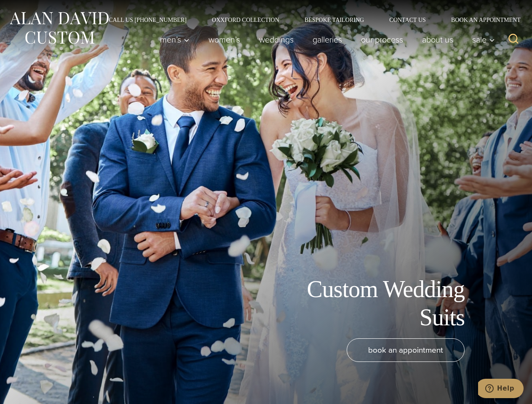 The width and height of the screenshot is (532, 404). What do you see at coordinates (407, 20) in the screenshot?
I see `a: Contact Us` at bounding box center [407, 20].